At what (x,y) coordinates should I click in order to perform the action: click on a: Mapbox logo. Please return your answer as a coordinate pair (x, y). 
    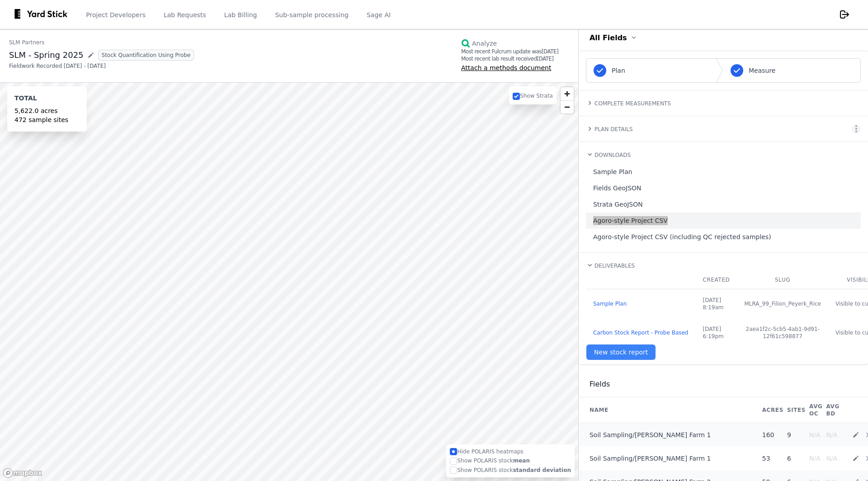
    Looking at the image, I should click on (23, 473).